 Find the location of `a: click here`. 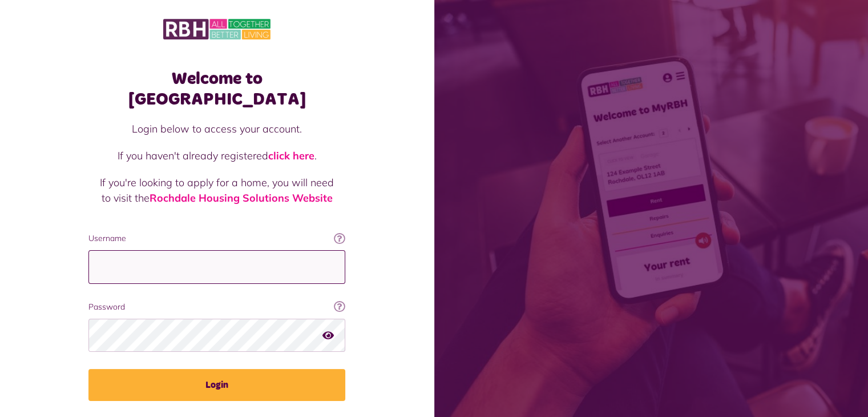

a: click here is located at coordinates (291, 155).